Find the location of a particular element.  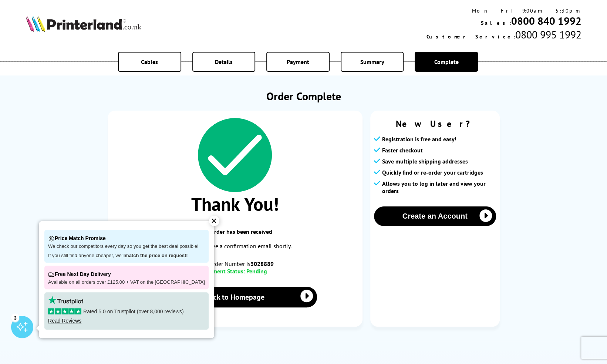

span: Pending is located at coordinates (257, 271).